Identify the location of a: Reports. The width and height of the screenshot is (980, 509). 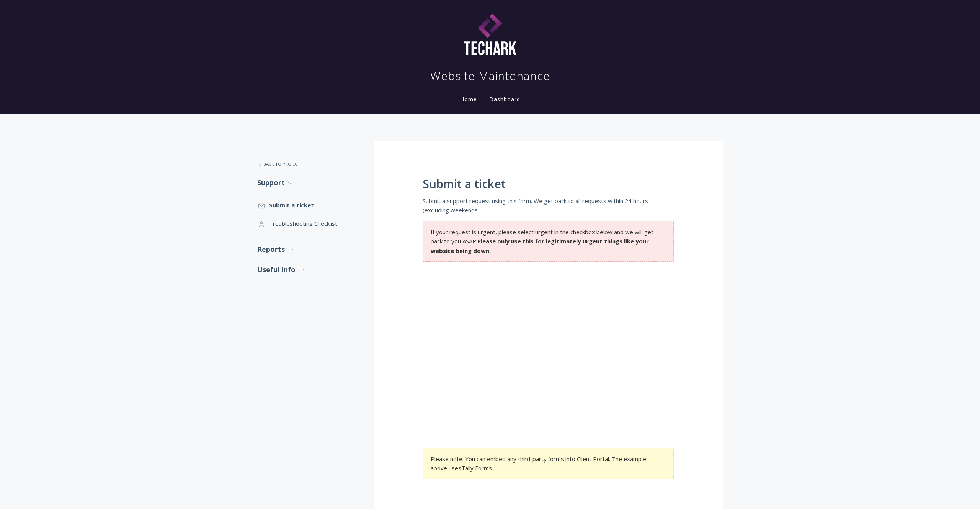
(308, 249).